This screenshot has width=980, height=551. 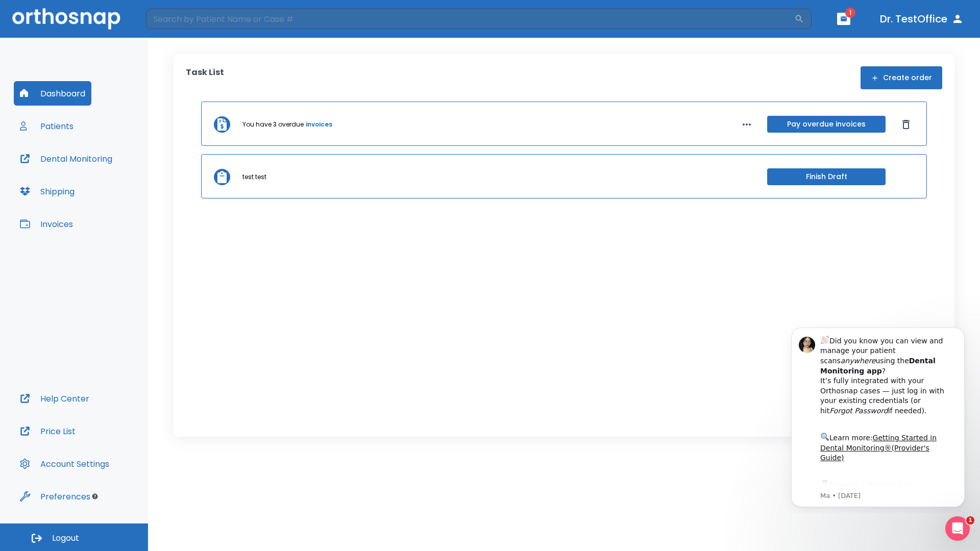 What do you see at coordinates (906, 124) in the screenshot?
I see `button: Dismiss` at bounding box center [906, 124].